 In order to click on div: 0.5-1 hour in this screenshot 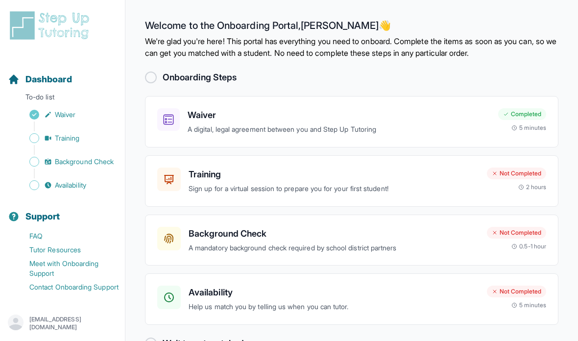, I will do `click(529, 247)`.